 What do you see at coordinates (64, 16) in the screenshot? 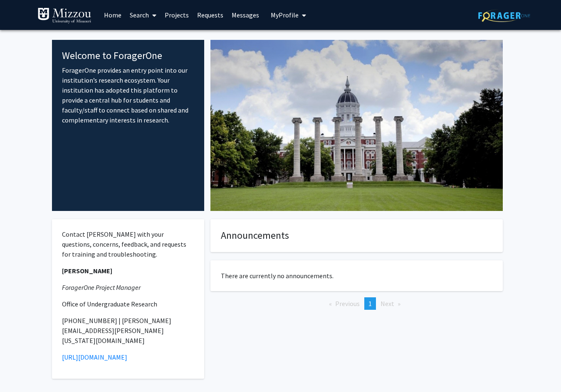
I see `img: University of Missouri Logo` at bounding box center [64, 16].